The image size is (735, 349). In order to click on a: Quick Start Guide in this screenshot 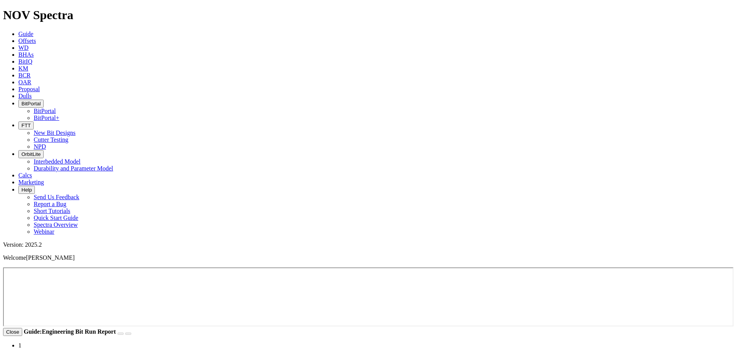, I will do `click(56, 217)`.